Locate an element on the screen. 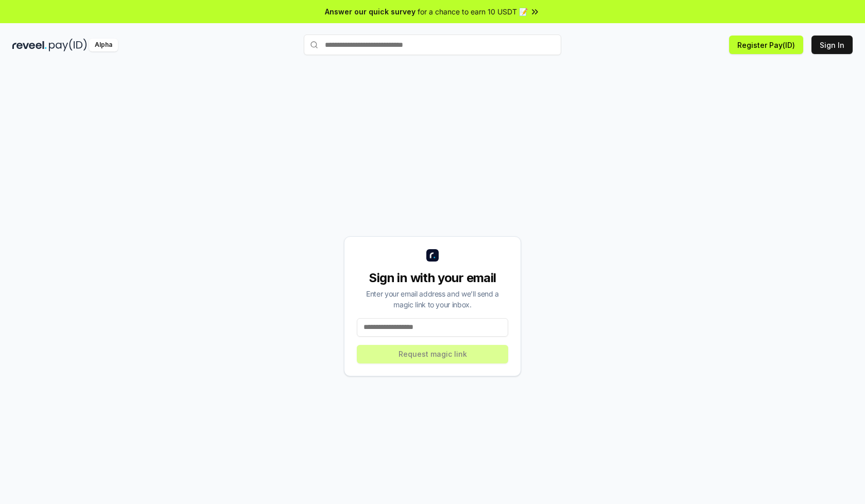 The width and height of the screenshot is (865, 504). div: Alpha is located at coordinates (104, 45).